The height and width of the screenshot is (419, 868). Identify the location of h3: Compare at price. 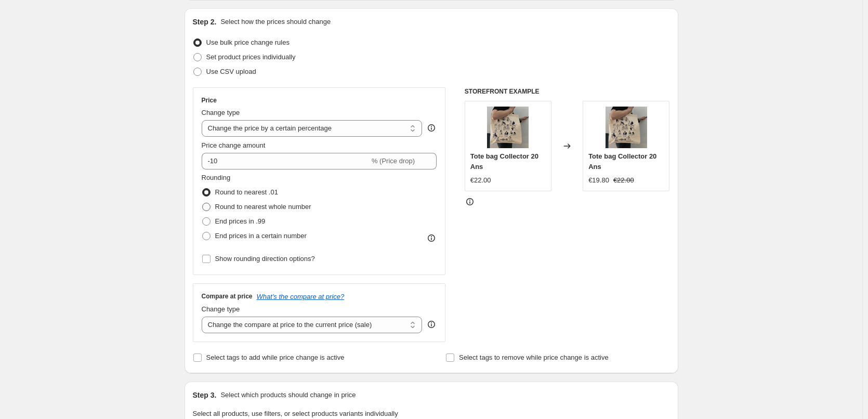
(227, 297).